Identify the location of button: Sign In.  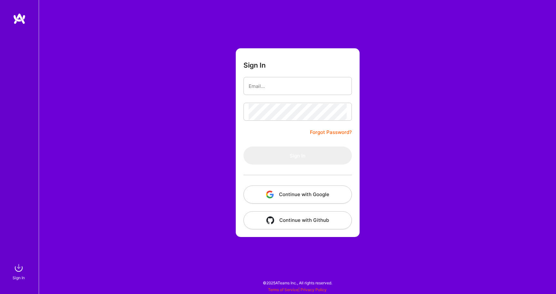
(297, 156).